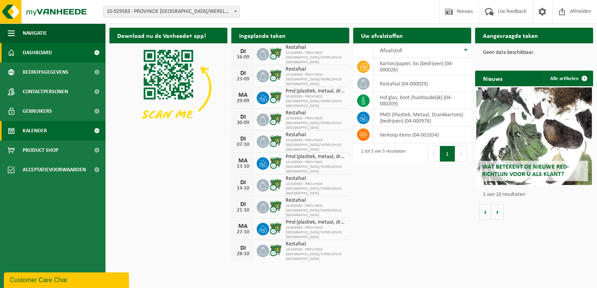 The width and height of the screenshot is (597, 288). Describe the element at coordinates (243, 254) in the screenshot. I see `div: 28-10` at that location.